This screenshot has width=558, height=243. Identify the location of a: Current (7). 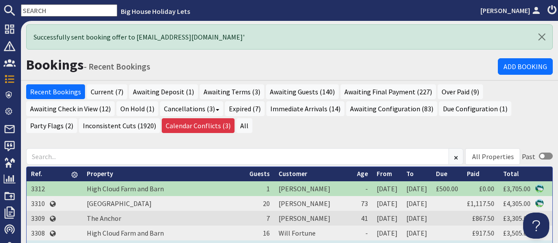
(107, 92).